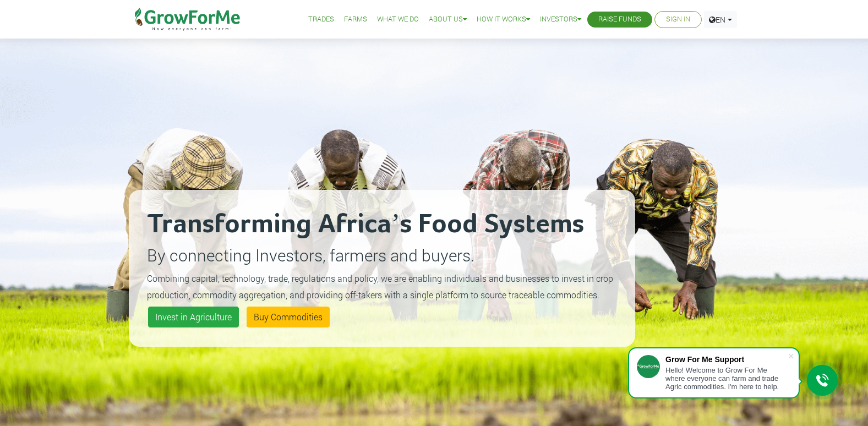 Image resolution: width=868 pixels, height=426 pixels. Describe the element at coordinates (503, 19) in the screenshot. I see `a: How it Works` at that location.